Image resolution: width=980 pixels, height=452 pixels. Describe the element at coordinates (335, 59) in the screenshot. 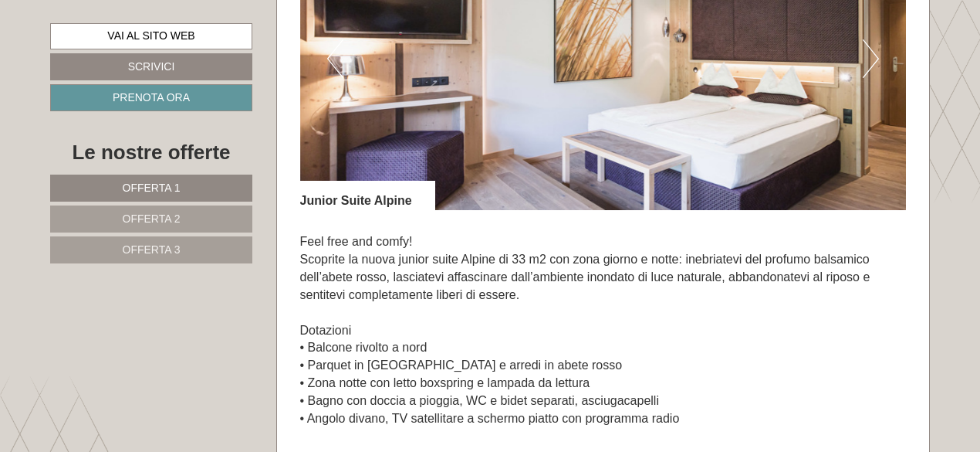

I see `button: Previous` at that location.